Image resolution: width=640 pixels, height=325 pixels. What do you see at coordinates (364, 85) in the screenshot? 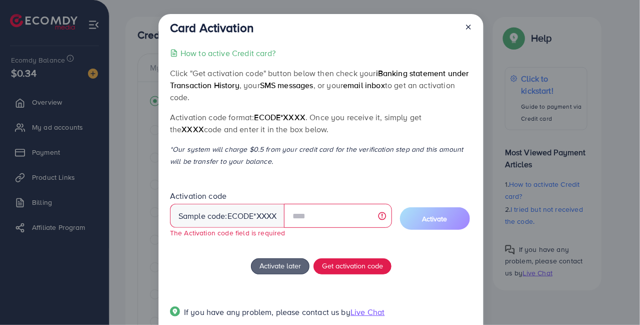
I see `span: email inbox` at bounding box center [364, 85].